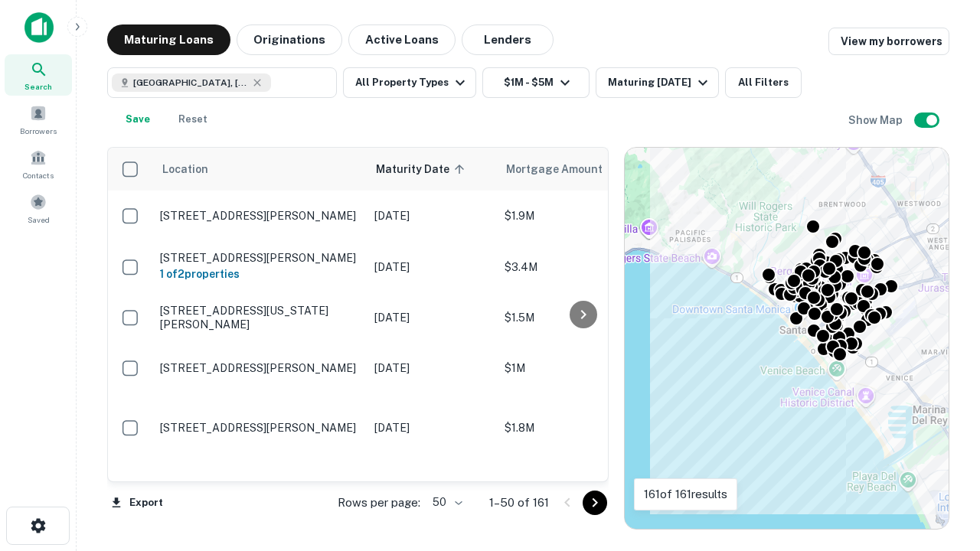 This screenshot has width=980, height=551. I want to click on th: Mortgage Amount, so click(581, 170).